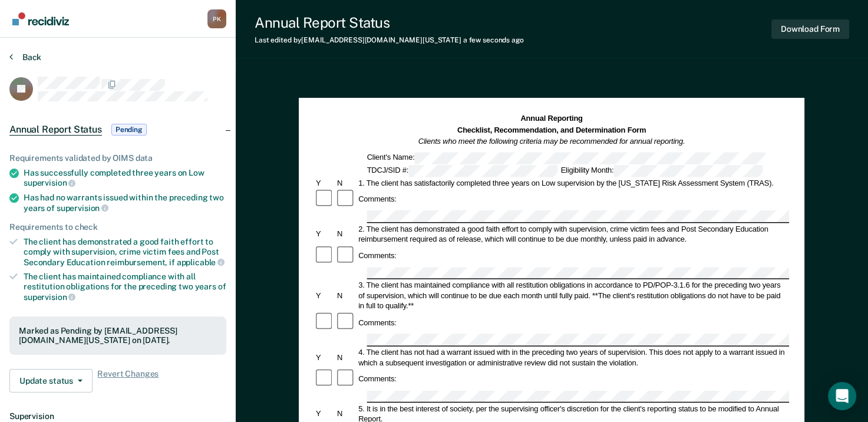 This screenshot has width=868, height=422. I want to click on div: 4. The client has not had a warrant issued with in the preceding two years of supervision. This d..., so click(573, 357).